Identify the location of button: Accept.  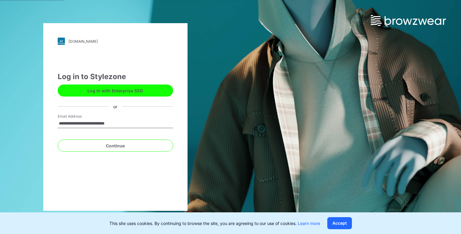
(339, 223).